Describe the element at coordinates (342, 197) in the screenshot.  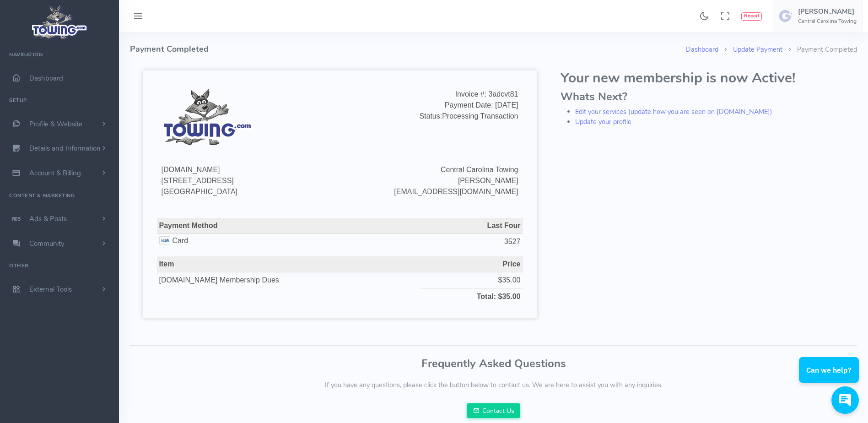
I see `td: Price` at that location.